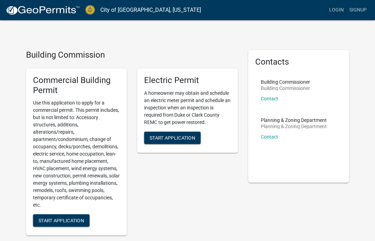 This screenshot has width=375, height=241. What do you see at coordinates (90, 10) in the screenshot?
I see `img: City of Jeffersonville, Indiana` at bounding box center [90, 10].